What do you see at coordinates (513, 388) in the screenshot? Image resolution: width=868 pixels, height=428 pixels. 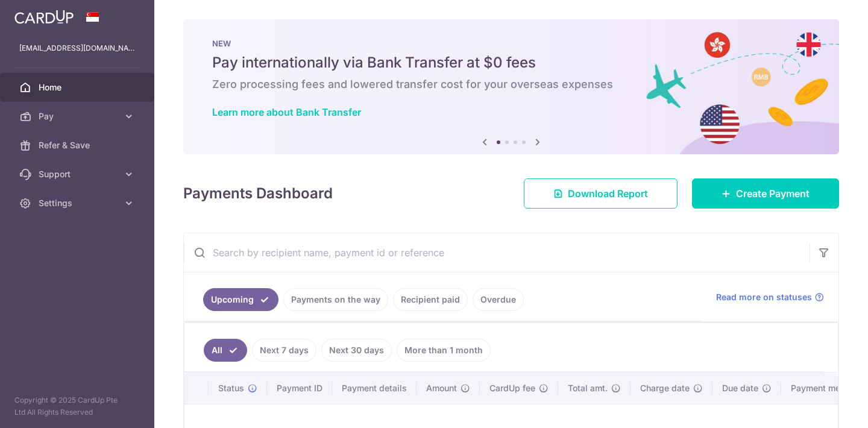 I see `span: CardUp fee` at bounding box center [513, 388].